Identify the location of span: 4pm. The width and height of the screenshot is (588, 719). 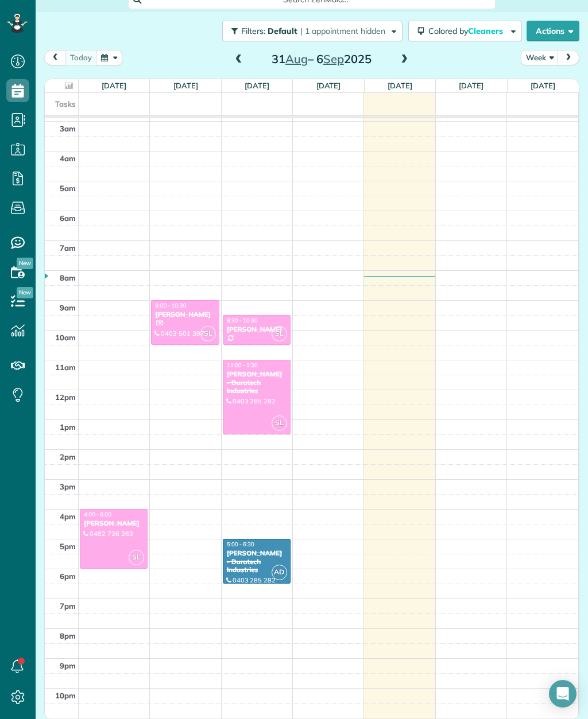
(67, 517).